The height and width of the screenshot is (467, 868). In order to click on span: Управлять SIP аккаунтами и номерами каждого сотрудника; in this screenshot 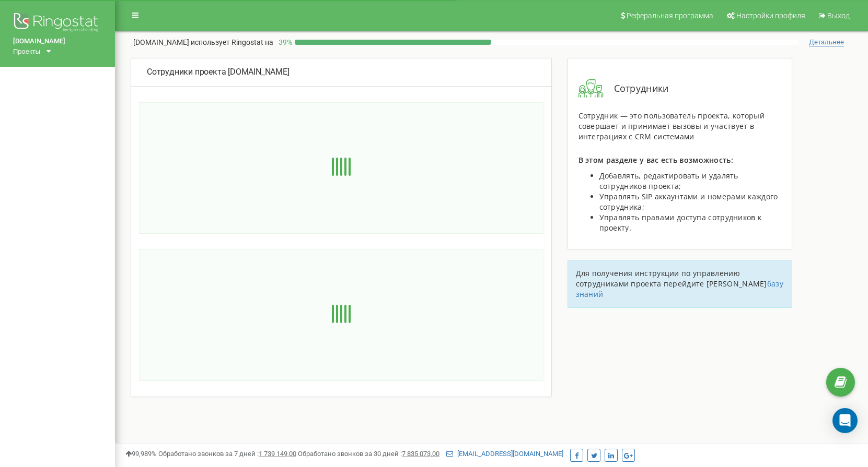, I will do `click(689, 201)`.